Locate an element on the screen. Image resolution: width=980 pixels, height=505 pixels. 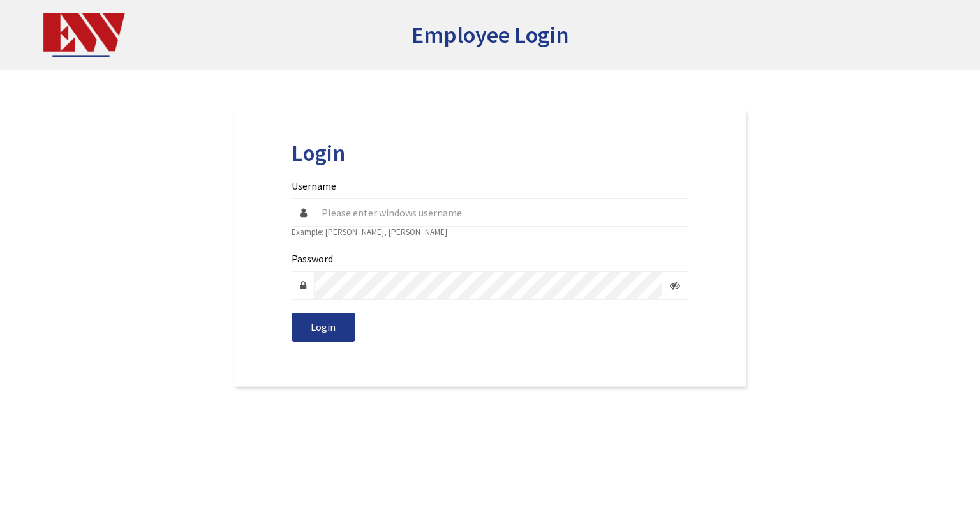
h2: Employee Login is located at coordinates (490, 35).